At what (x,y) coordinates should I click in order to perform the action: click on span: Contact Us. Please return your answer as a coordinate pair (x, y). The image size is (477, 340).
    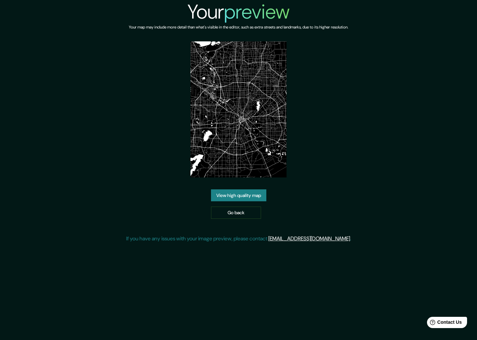
    Looking at the image, I should click on (31, 8).